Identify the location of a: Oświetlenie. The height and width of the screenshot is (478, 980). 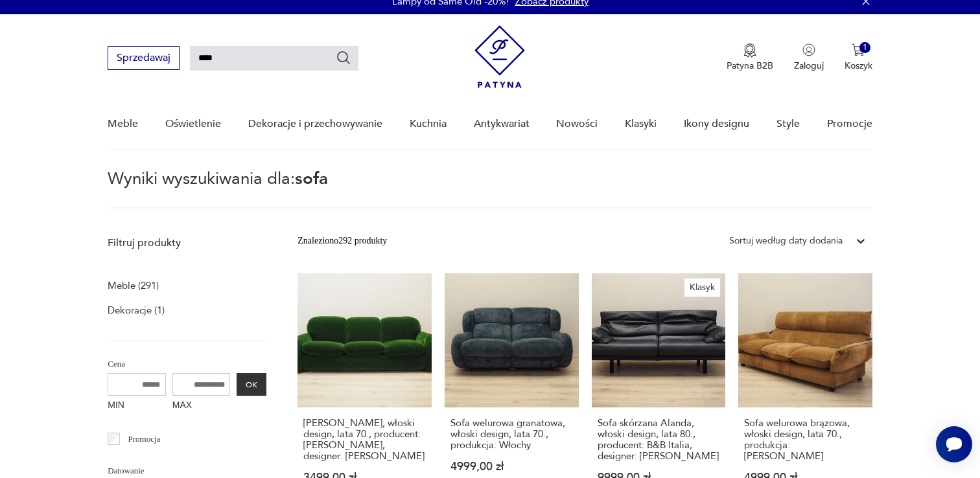
(193, 124).